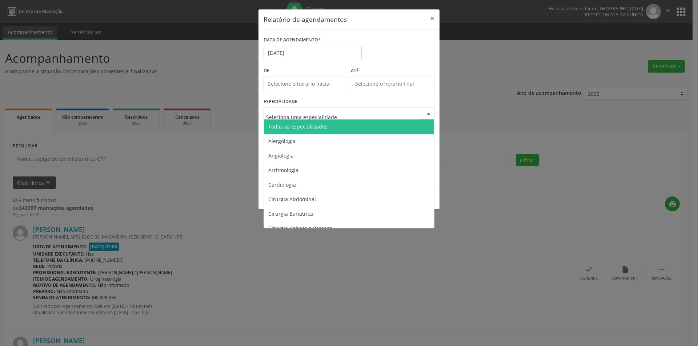  Describe the element at coordinates (292, 40) in the screenshot. I see `label: DATA DE AGENDAMENTO` at that location.